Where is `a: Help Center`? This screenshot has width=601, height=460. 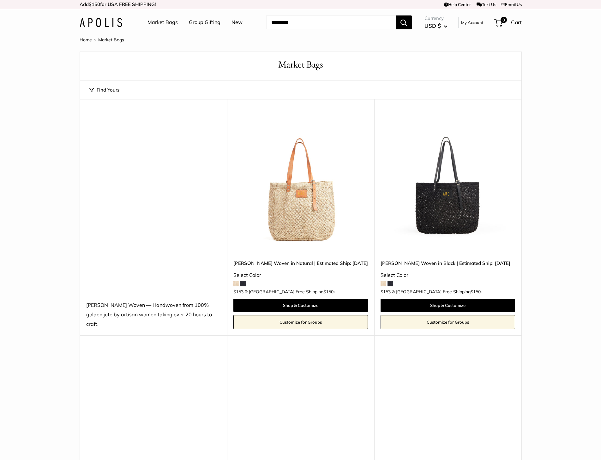
a: Help Center is located at coordinates (457, 4).